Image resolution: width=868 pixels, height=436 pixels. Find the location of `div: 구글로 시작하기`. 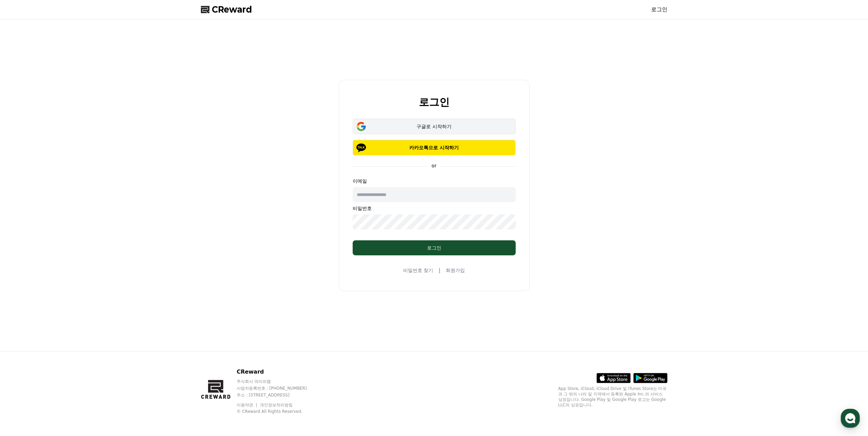

div: 구글로 시작하기 is located at coordinates (434, 126).